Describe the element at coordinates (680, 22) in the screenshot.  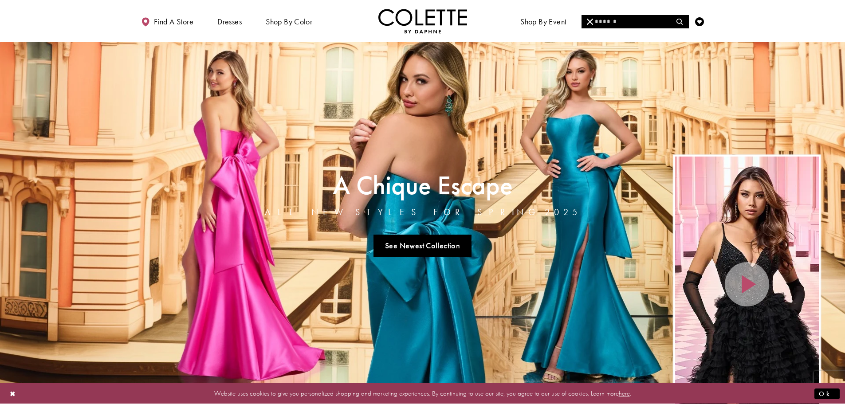
I see `button: Submit Search` at that location.